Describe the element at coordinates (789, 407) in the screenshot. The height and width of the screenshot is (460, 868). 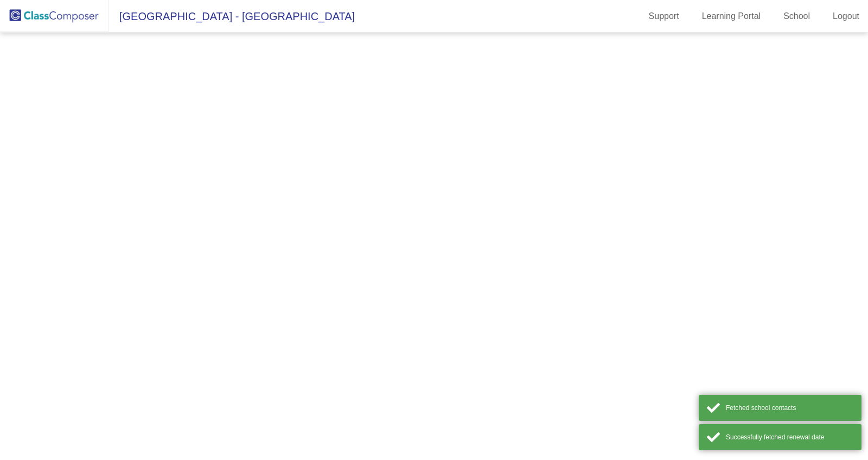
I see `div: Fetched school contacts` at that location.